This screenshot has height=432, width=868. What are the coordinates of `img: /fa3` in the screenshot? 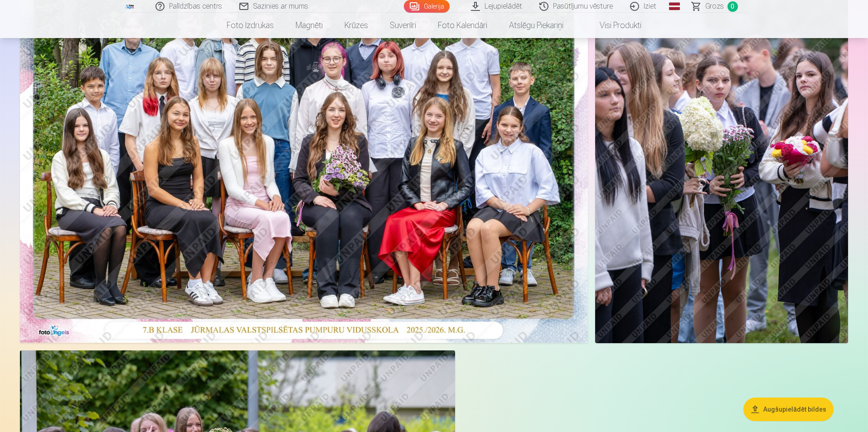 It's located at (130, 6).